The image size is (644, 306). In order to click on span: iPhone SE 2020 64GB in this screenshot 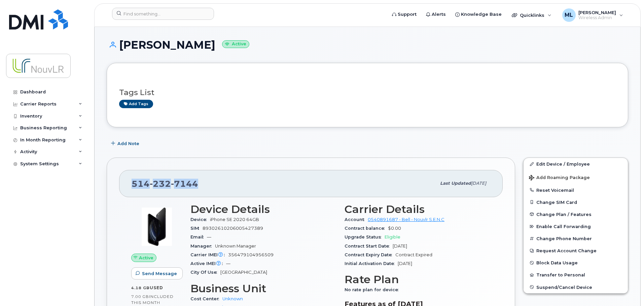, I will do `click(234, 220)`.